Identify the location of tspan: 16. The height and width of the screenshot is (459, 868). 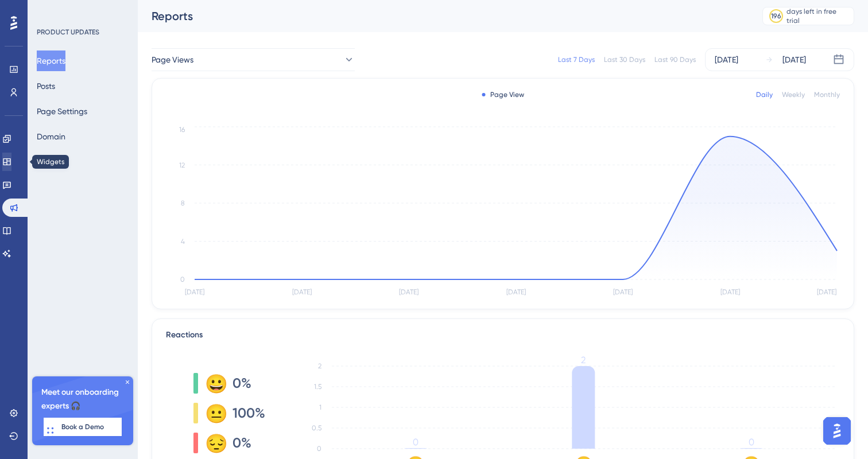
(182, 130).